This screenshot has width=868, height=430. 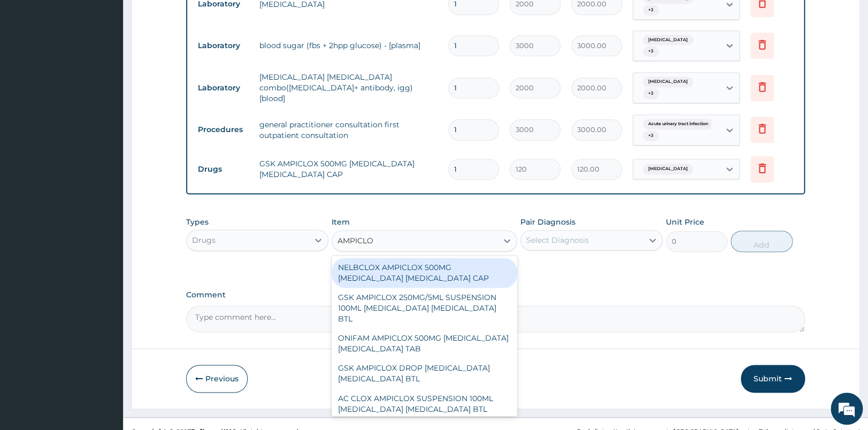 I want to click on button: Previous, so click(x=217, y=379).